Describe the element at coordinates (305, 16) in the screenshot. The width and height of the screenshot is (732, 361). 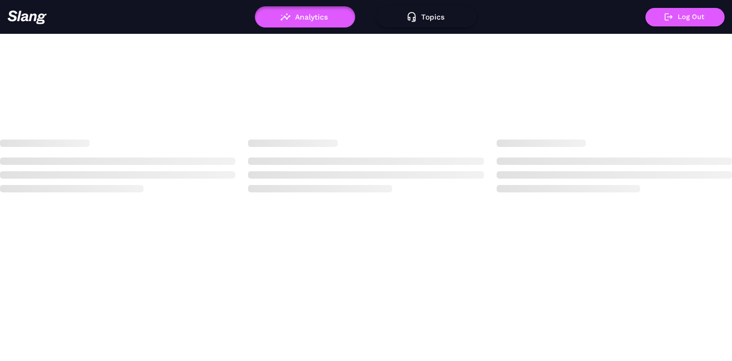
I see `a: Analytics` at that location.